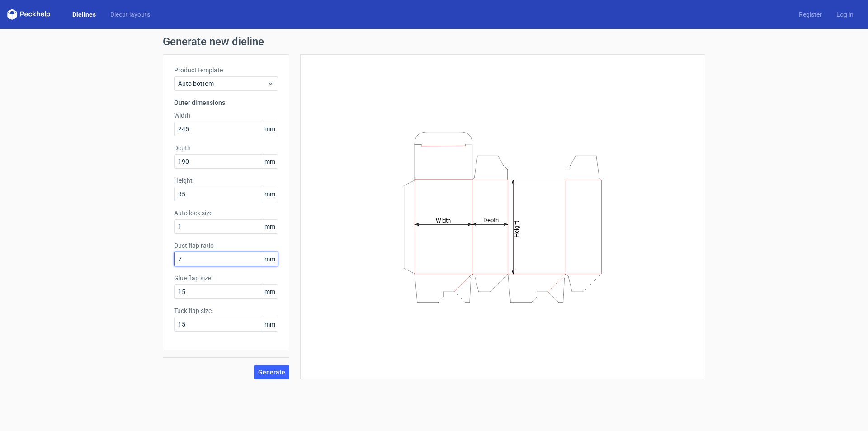 Image resolution: width=868 pixels, height=431 pixels. What do you see at coordinates (226, 278) in the screenshot?
I see `label: Glue flap size` at bounding box center [226, 278].